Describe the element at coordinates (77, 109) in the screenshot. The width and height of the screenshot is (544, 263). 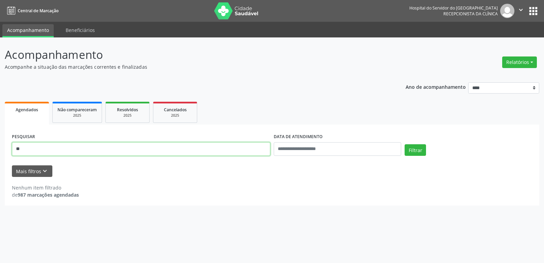
I see `span: Não compareceram` at that location.